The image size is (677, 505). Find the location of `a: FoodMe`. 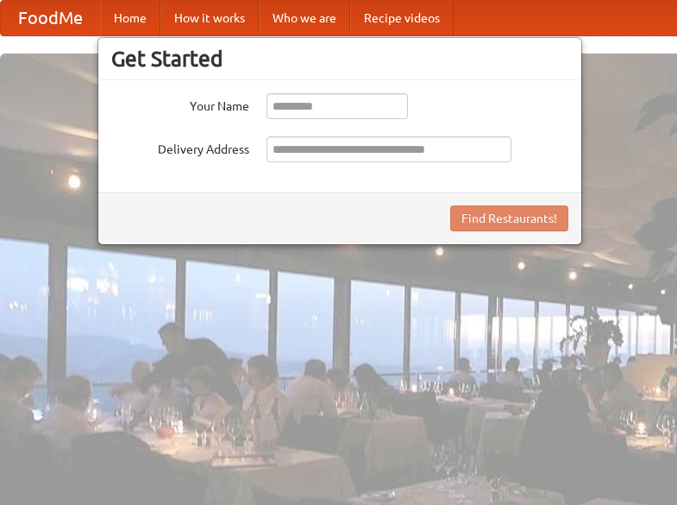

a: FoodMe is located at coordinates (50, 18).